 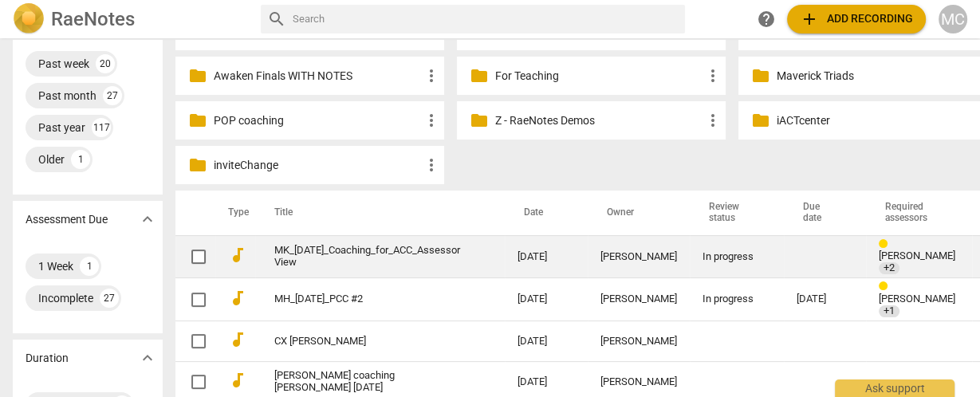 What do you see at coordinates (857, 19) in the screenshot?
I see `span: Add recording` at bounding box center [857, 19].